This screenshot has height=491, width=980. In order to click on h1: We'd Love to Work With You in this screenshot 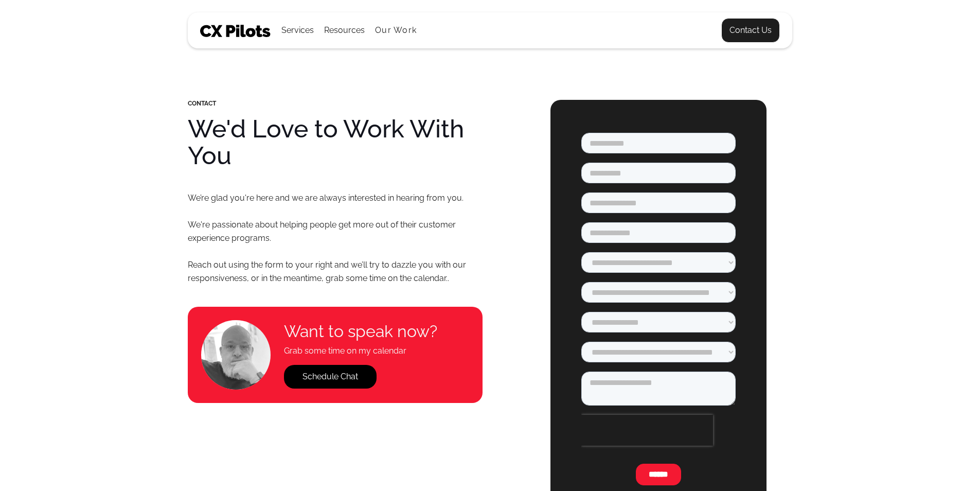, I will do `click(335, 142)`.